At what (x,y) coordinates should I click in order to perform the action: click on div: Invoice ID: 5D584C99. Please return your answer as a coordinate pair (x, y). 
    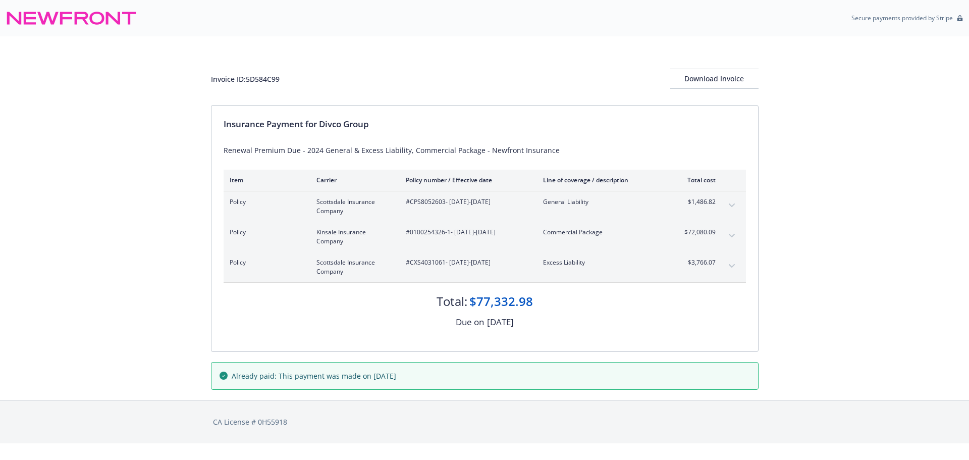
    Looking at the image, I should click on (245, 79).